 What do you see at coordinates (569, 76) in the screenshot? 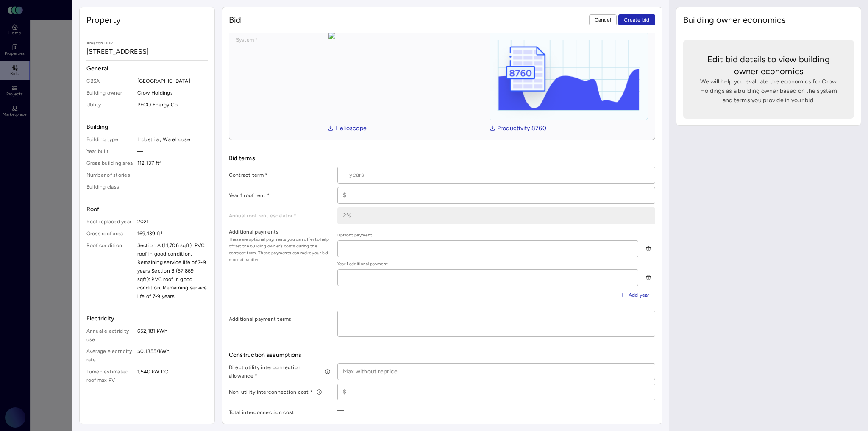
I see `img: helioscope-8760-1D3KBreE.png` at bounding box center [569, 76].